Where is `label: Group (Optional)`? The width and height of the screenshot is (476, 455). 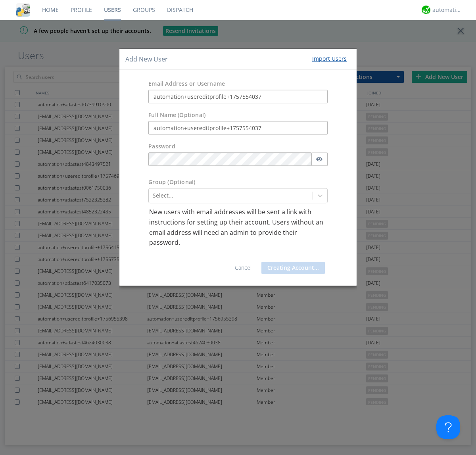 label: Group (Optional) is located at coordinates (171, 183).